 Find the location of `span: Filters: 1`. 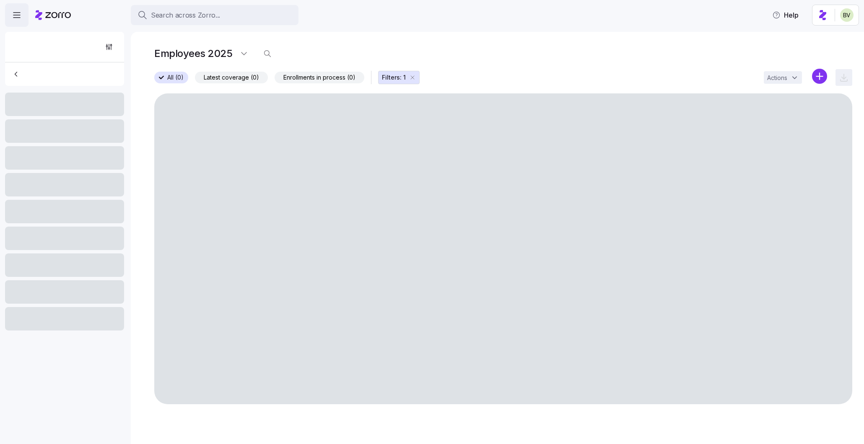

span: Filters: 1 is located at coordinates (393, 78).